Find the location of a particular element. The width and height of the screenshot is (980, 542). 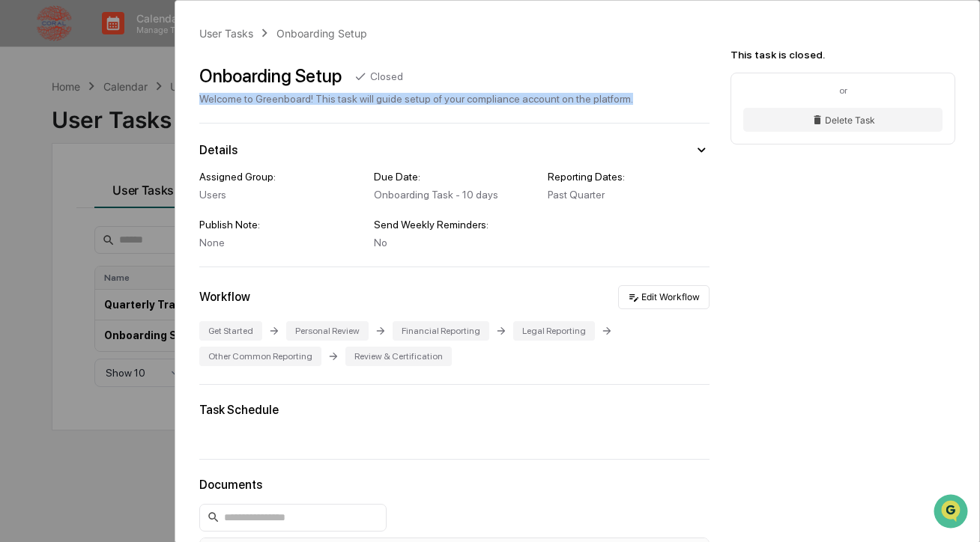

span: Attestations is located at coordinates (154, 196).